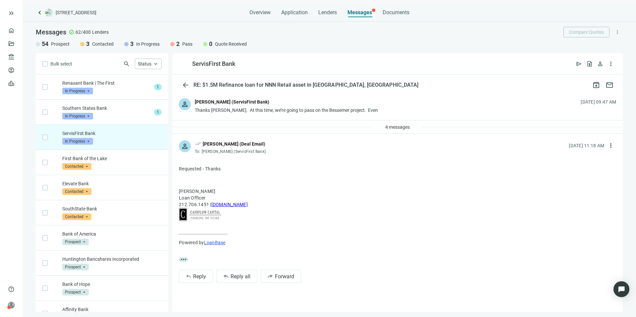 The height and width of the screenshot is (317, 636). I want to click on span: more_horiz, so click(183, 260).